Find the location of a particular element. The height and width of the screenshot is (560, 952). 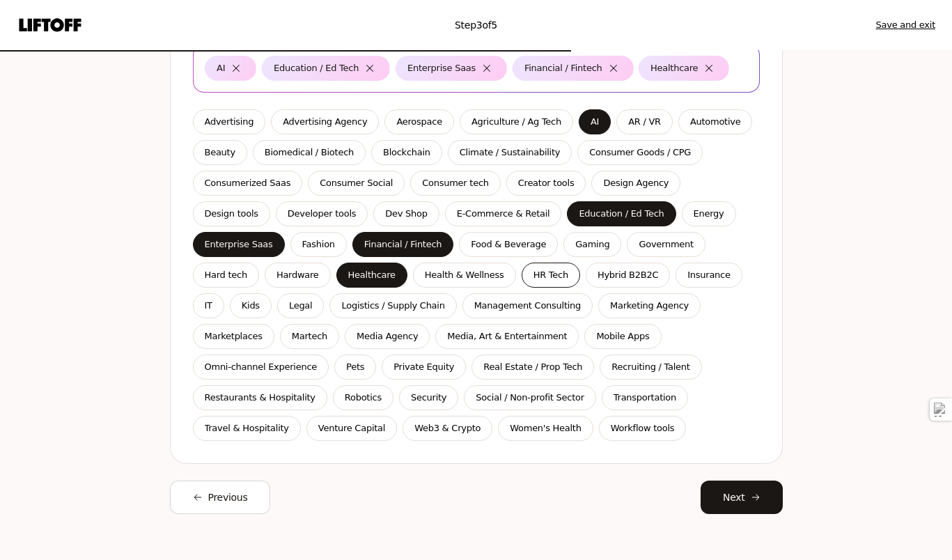

div: E-Commerce & Retail is located at coordinates (504, 214).